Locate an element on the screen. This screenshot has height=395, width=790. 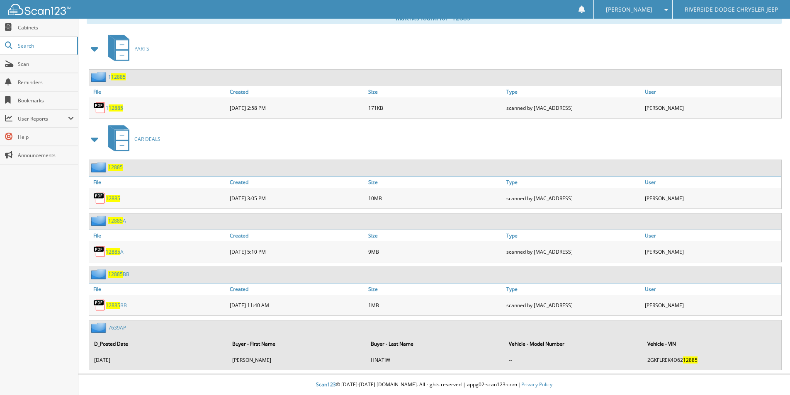
a: PARTS is located at coordinates (126, 49).